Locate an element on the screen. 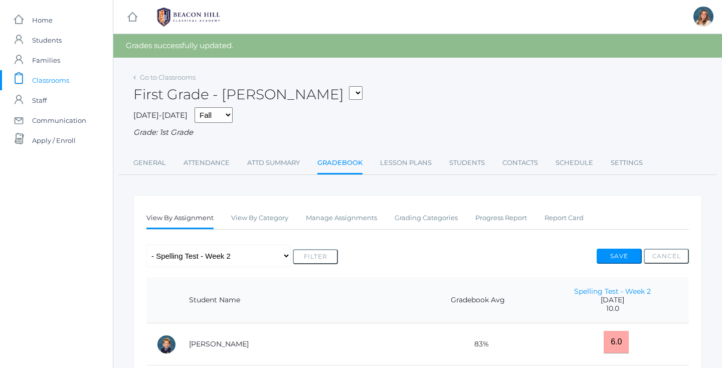 This screenshot has width=722, height=368. a: View By Assignment is located at coordinates (180, 218).